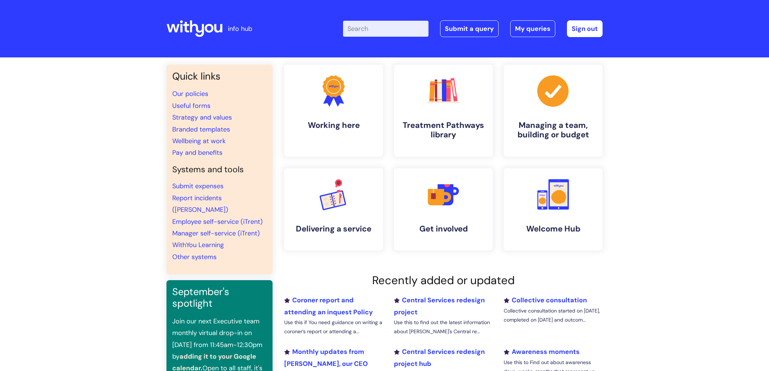  I want to click on p: Use this if You need guidance on writing a coroner’s report or attending a..., so click(334, 327).